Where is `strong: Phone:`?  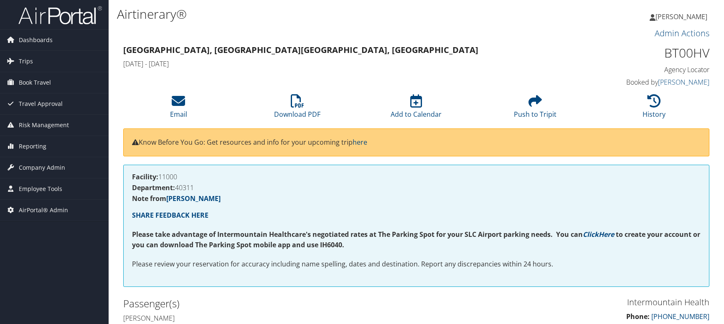 strong: Phone: is located at coordinates (638, 317).